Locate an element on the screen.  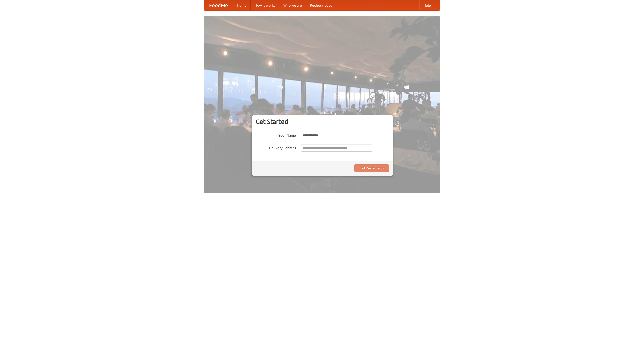
a: Home is located at coordinates (242, 5).